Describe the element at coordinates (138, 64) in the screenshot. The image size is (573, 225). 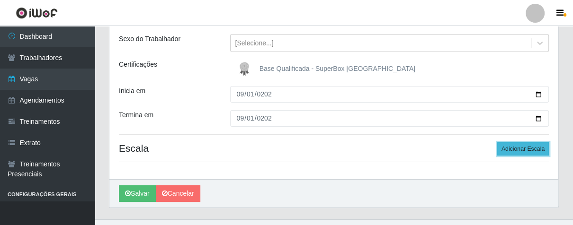
I see `label: Certificações` at that location.